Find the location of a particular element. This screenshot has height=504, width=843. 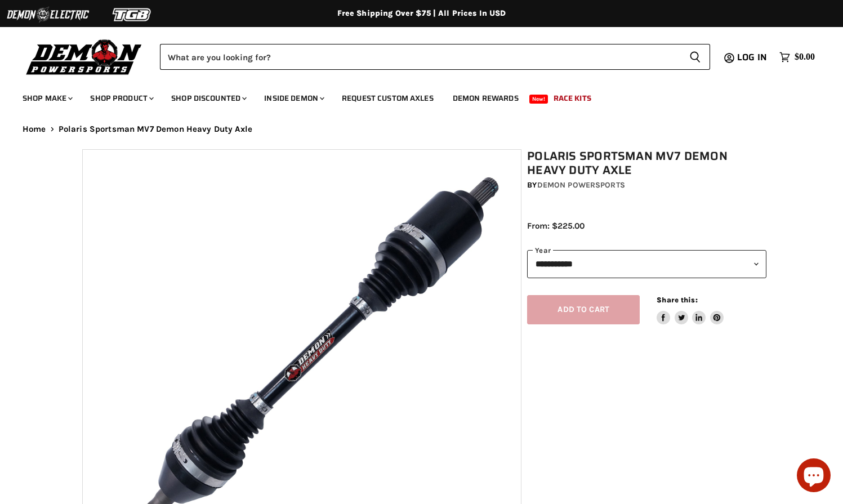

a: Race Kits is located at coordinates (572, 98).